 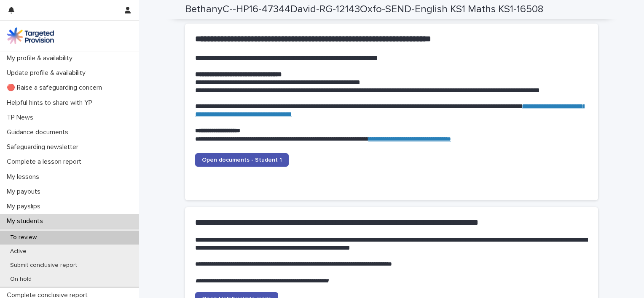 What do you see at coordinates (242, 160) in the screenshot?
I see `span: Open documents - Student 1` at bounding box center [242, 160].